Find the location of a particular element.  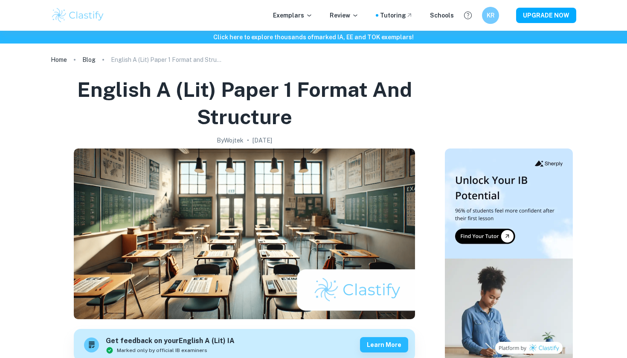

img: Clastify logo is located at coordinates (78, 15).